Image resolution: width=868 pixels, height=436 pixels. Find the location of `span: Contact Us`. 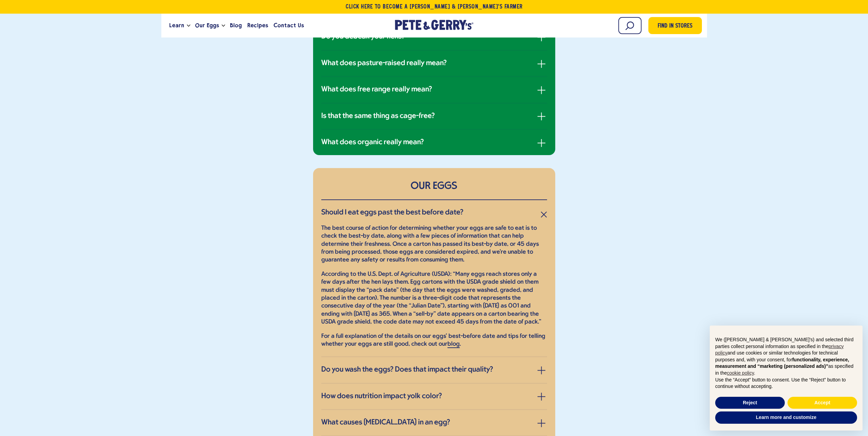

span: Contact Us is located at coordinates (288, 25).